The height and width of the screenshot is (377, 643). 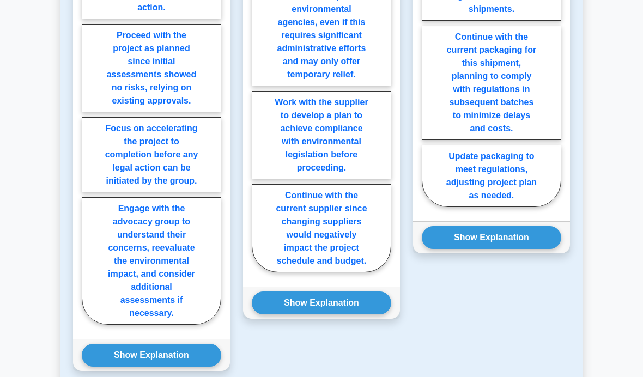 I want to click on label: Continue with the current supplier since changing suppliers would negatively impact the project s..., so click(x=321, y=228).